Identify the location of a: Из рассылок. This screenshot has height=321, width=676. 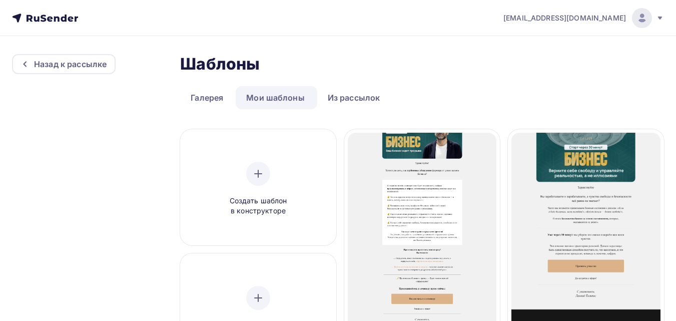
(354, 98).